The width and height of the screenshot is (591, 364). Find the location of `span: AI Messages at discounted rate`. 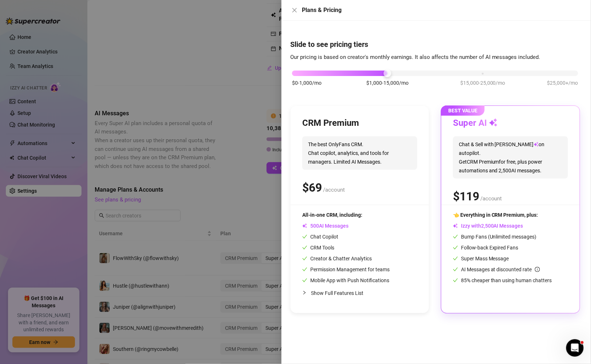

span: AI Messages at discounted rate is located at coordinates (500, 270).